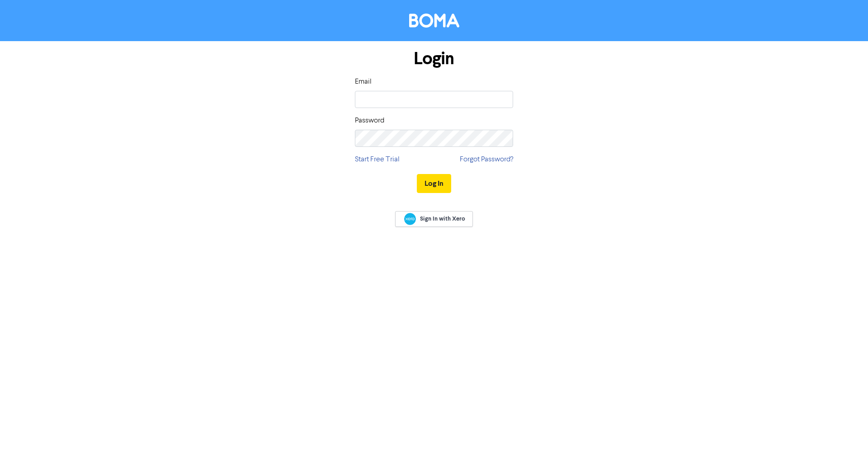 Image resolution: width=868 pixels, height=466 pixels. What do you see at coordinates (486, 159) in the screenshot?
I see `a: Forgot Password?` at bounding box center [486, 159].